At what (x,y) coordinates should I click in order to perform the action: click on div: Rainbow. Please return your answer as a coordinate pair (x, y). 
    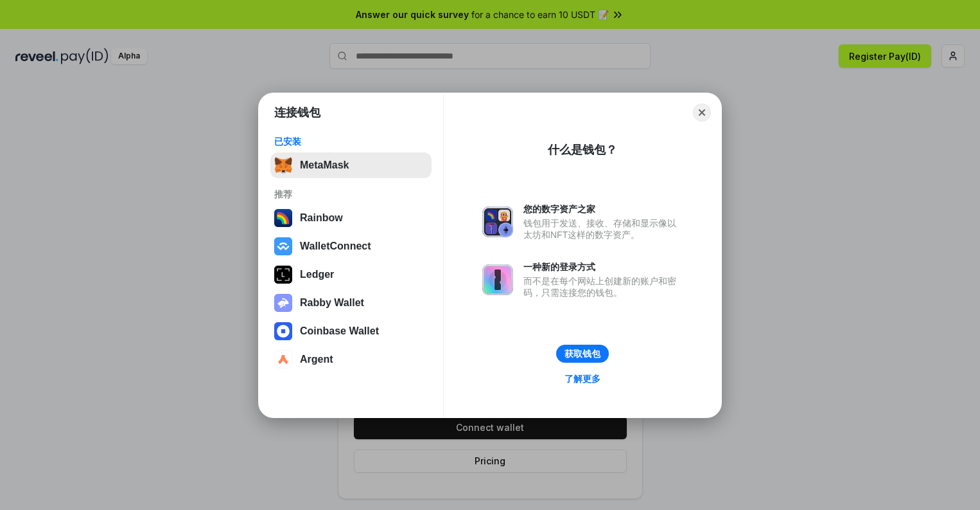
    Looking at the image, I should click on (321, 218).